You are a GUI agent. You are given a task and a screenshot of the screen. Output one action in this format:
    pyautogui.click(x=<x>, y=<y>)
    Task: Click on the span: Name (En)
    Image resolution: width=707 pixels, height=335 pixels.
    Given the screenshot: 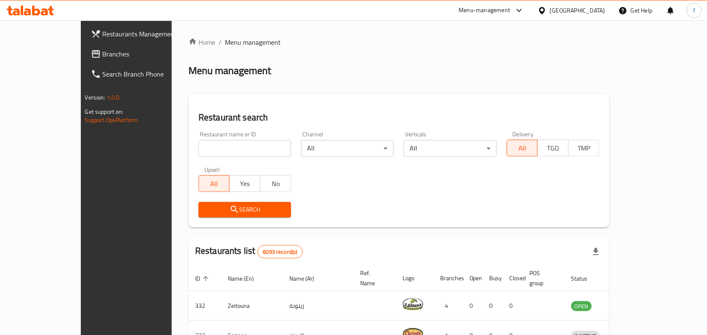 What is the action you would take?
    pyautogui.click(x=246, y=279)
    